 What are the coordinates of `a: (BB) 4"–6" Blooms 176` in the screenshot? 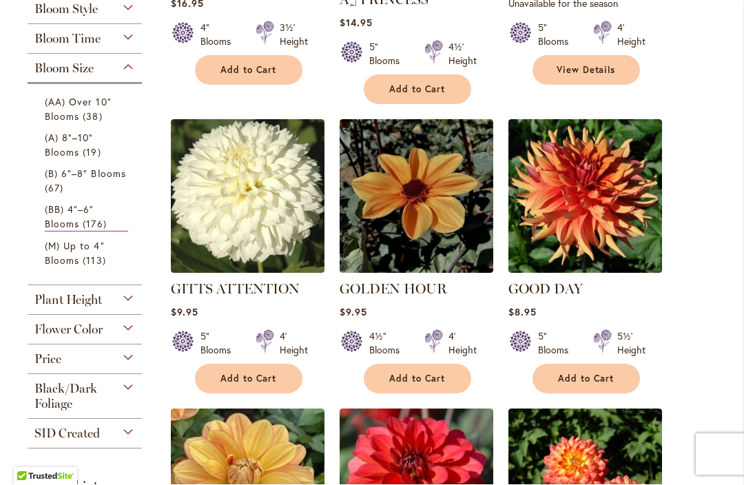 It's located at (86, 217).